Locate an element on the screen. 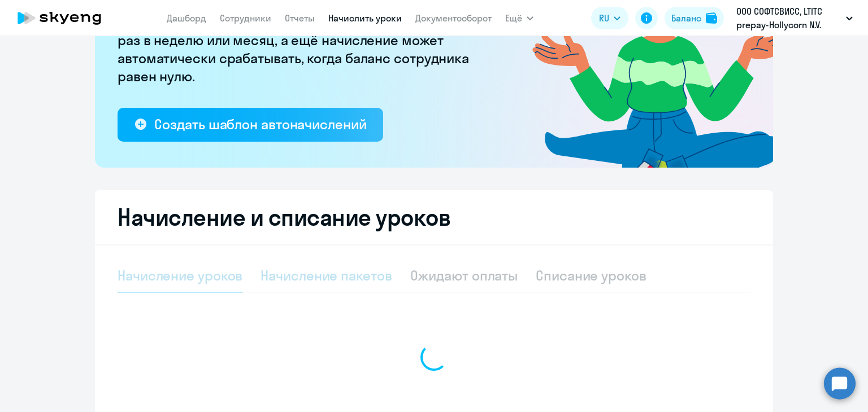 Image resolution: width=868 pixels, height=412 pixels. a: Дашборд is located at coordinates (187, 18).